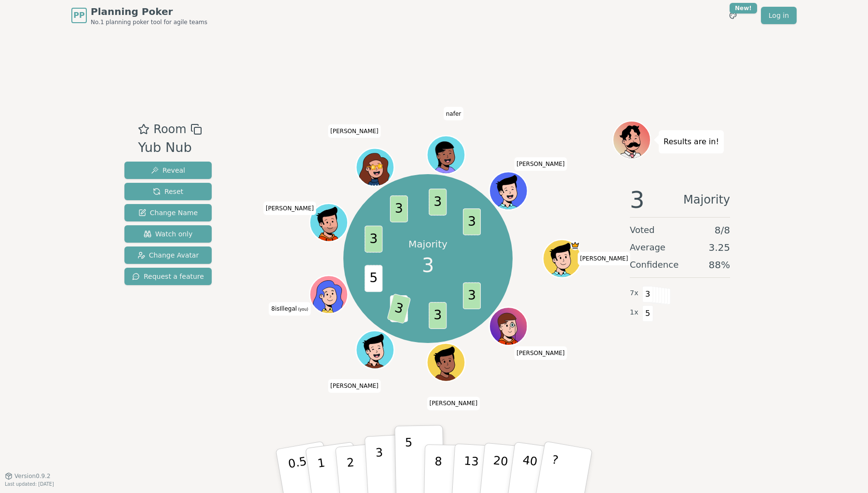  Describe the element at coordinates (170, 147) in the screenshot. I see `div: Yub Nub` at that location.